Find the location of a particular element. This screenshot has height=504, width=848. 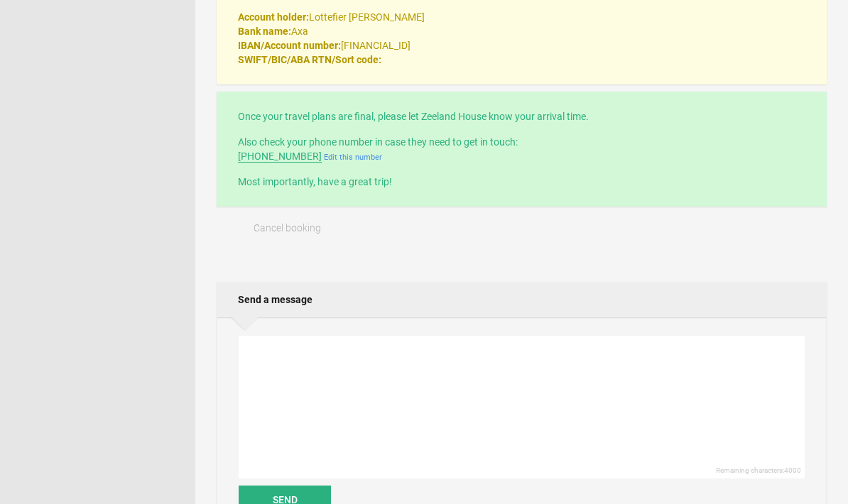

strong: SWIFT/BIC/ABA RTN/Sort code: is located at coordinates (310, 60).